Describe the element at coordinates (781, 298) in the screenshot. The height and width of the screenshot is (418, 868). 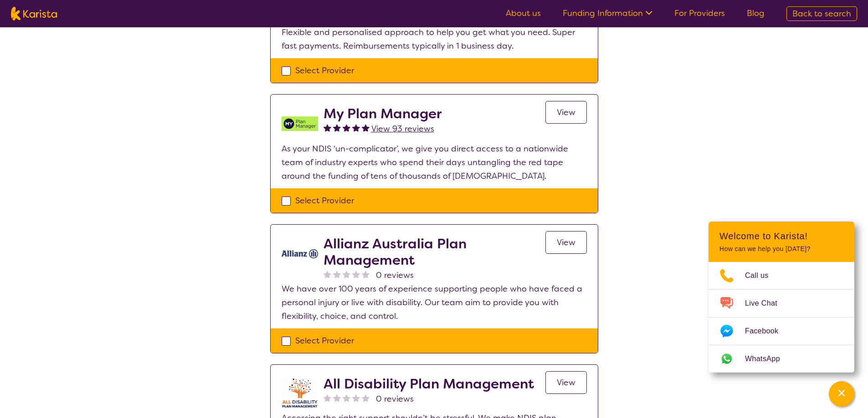
I see `div: Channel Menu` at that location.